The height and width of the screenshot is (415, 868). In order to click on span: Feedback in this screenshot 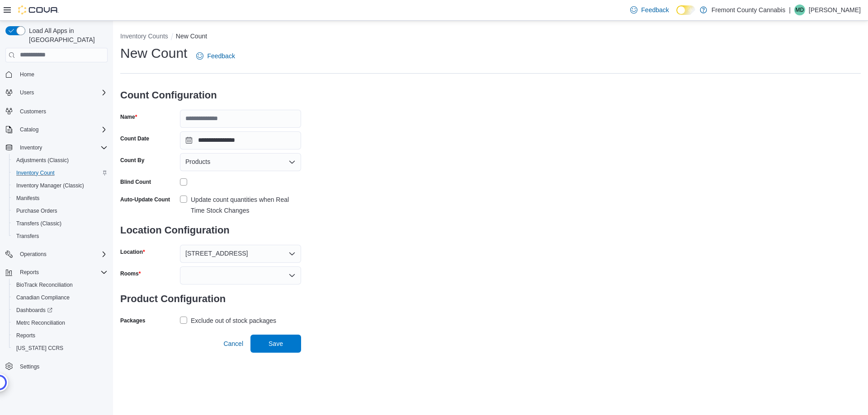, I will do `click(655, 10)`.